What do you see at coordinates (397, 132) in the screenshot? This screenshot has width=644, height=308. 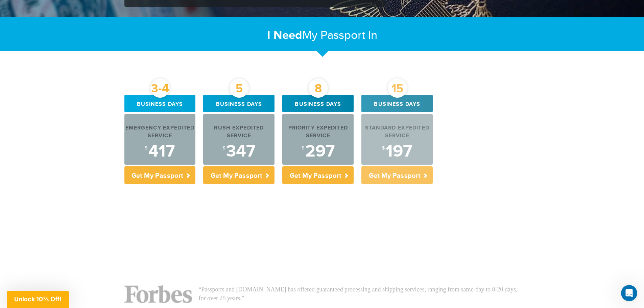 I see `div: Standard Expedited Service` at bounding box center [397, 132].